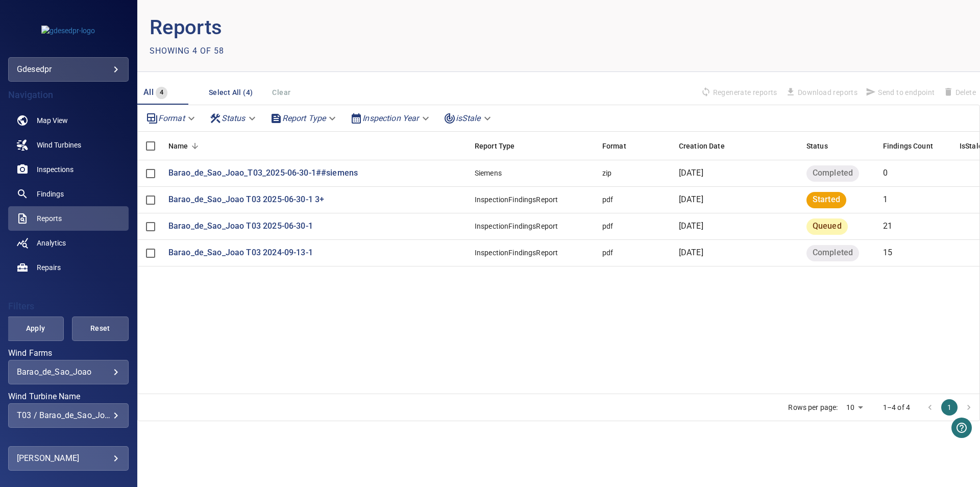 The width and height of the screenshot is (980, 487). Describe the element at coordinates (69, 69) in the screenshot. I see `div: gdesedpr` at that location.